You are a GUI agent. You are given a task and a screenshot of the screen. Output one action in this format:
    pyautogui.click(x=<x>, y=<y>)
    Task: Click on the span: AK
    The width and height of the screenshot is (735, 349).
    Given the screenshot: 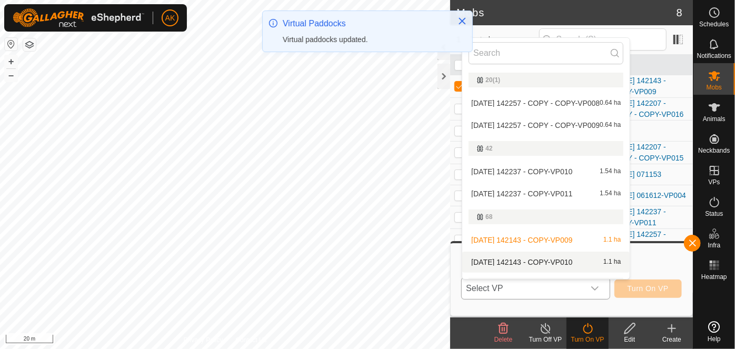 What is the action you would take?
    pyautogui.click(x=170, y=18)
    